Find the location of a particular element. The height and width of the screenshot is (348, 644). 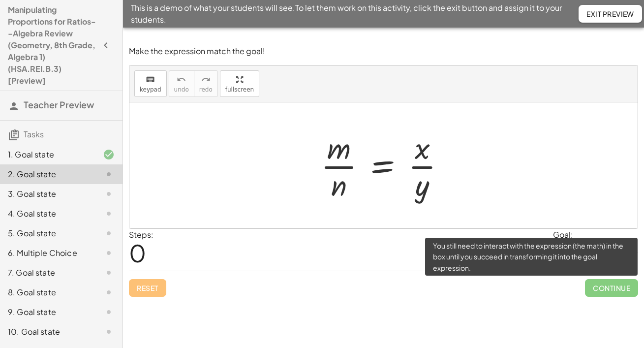

span: 0 is located at coordinates (137, 252).